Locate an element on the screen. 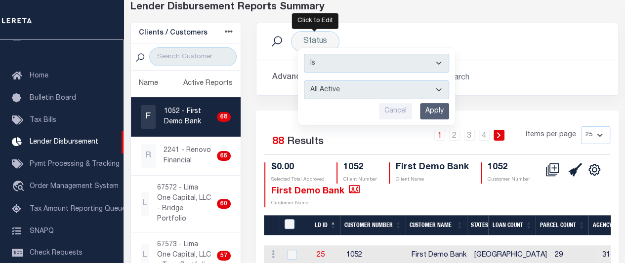  span: Bulletin Board is located at coordinates (53, 98).